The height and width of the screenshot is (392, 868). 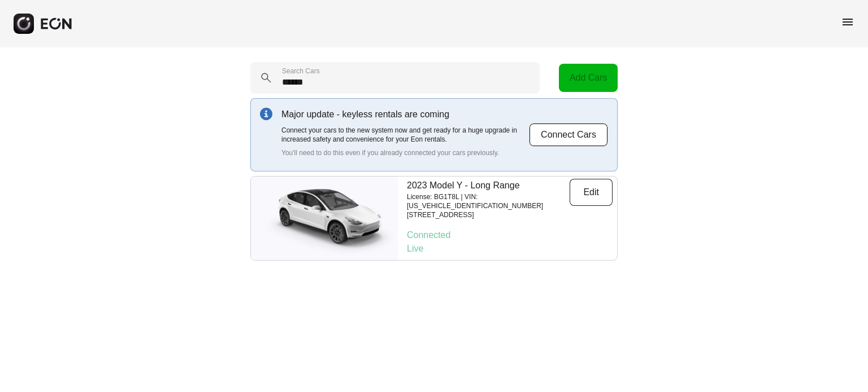 I want to click on img: car, so click(x=324, y=218).